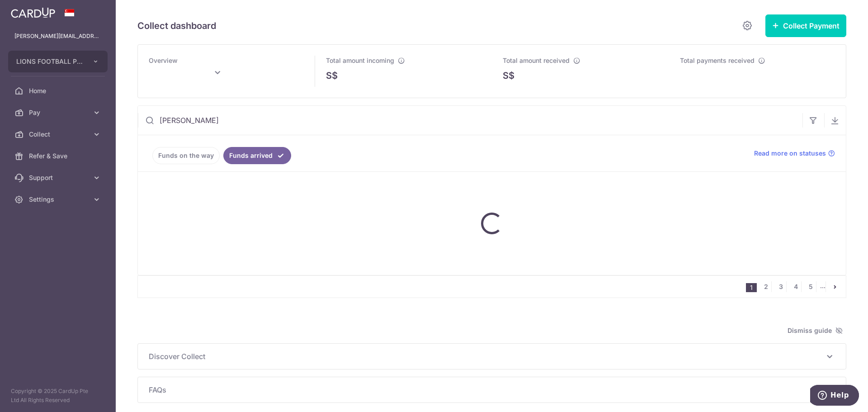 The height and width of the screenshot is (412, 868). I want to click on span: Home, so click(59, 91).